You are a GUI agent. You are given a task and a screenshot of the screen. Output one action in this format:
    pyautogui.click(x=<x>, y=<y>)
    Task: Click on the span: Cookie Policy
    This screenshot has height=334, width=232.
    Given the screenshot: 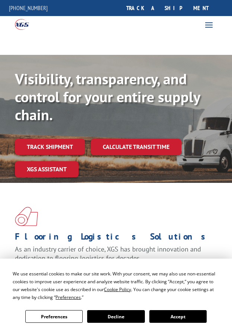 What is the action you would take?
    pyautogui.click(x=117, y=289)
    